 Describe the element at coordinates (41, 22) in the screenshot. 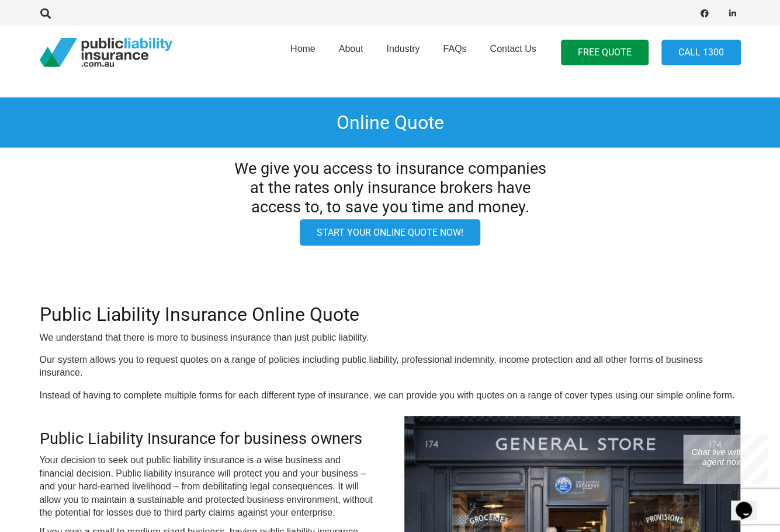

I see `p: Chat live with an agent now!` at that location.